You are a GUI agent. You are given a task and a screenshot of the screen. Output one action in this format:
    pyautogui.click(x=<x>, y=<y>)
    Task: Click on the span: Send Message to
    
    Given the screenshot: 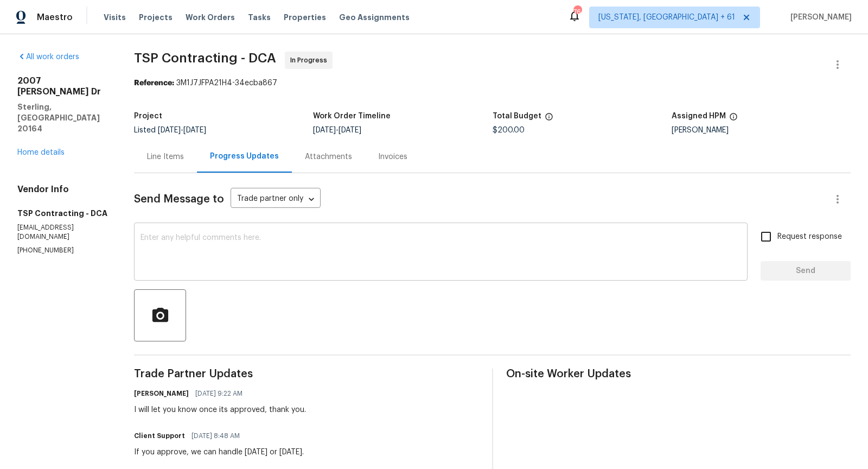 What is the action you would take?
    pyautogui.click(x=179, y=200)
    